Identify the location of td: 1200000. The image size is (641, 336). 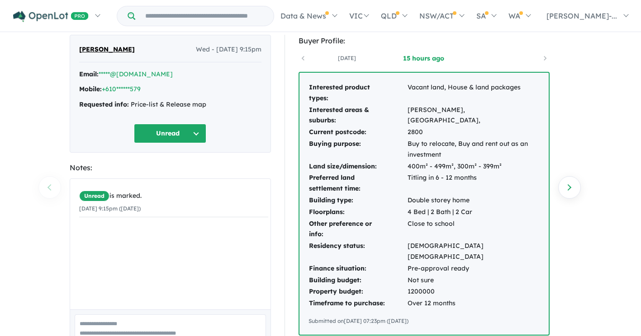
(473, 292).